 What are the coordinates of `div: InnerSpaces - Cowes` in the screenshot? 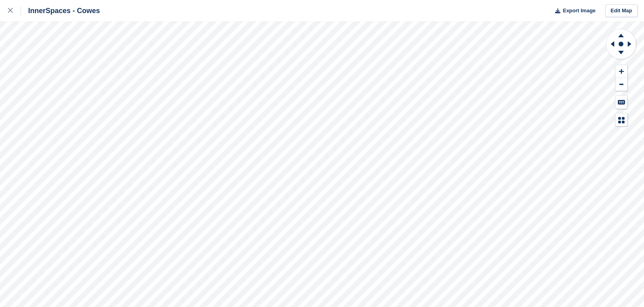 It's located at (60, 11).